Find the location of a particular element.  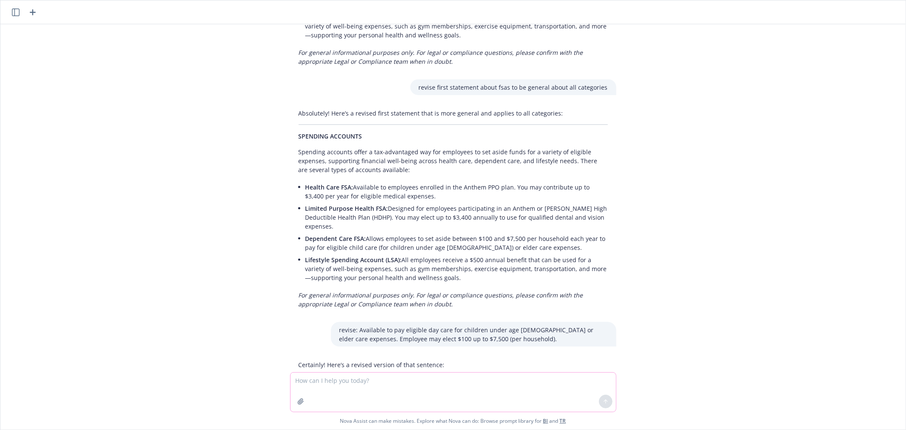

span: SPENDING ACCOUNTS is located at coordinates (330, 136).